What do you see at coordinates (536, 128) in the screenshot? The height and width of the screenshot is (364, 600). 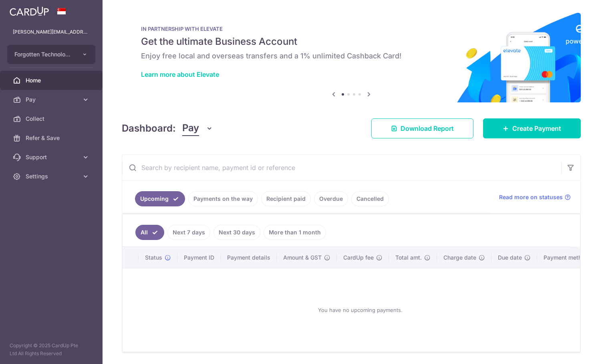 I see `span: Create Payment` at bounding box center [536, 128].